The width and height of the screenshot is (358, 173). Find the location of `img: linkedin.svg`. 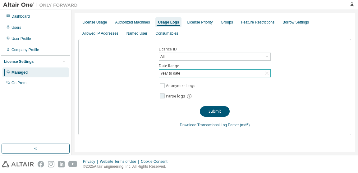

img: linkedin.svg is located at coordinates (61, 164).